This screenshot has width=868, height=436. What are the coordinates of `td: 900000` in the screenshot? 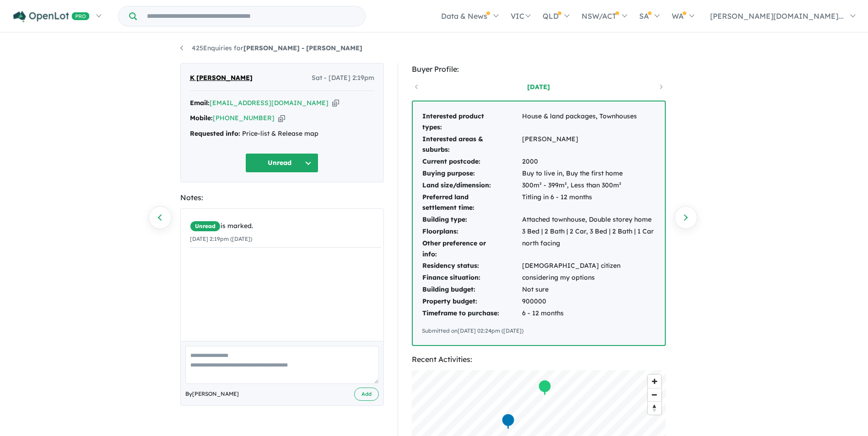 It's located at (588, 302).